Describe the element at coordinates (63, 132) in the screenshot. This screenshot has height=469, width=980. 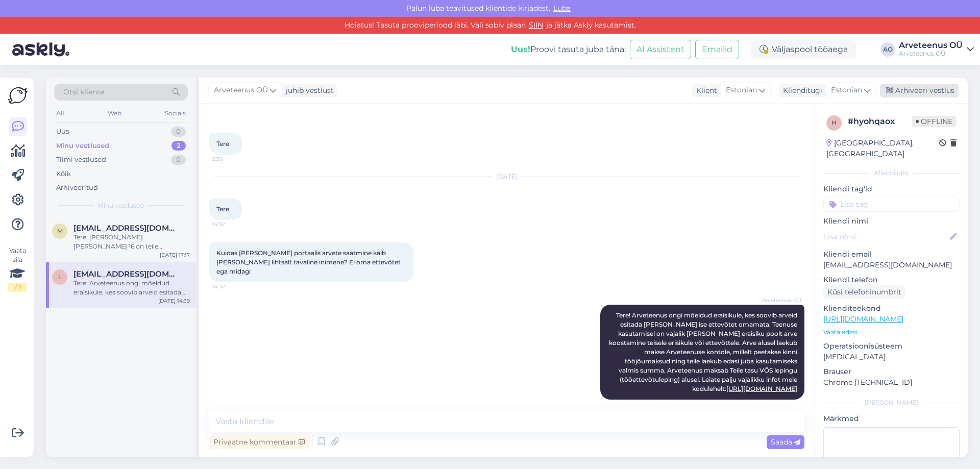
I see `div: Uus` at that location.